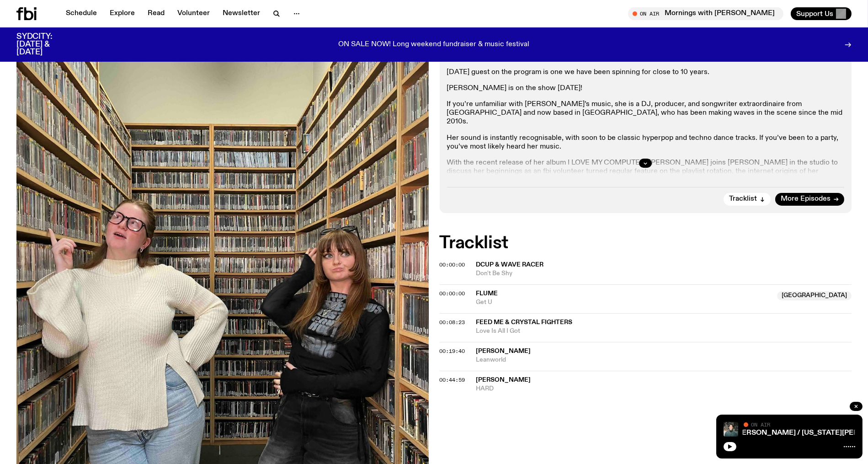 This screenshot has height=464, width=868. Describe the element at coordinates (82, 13) in the screenshot. I see `a: Schedule` at that location.